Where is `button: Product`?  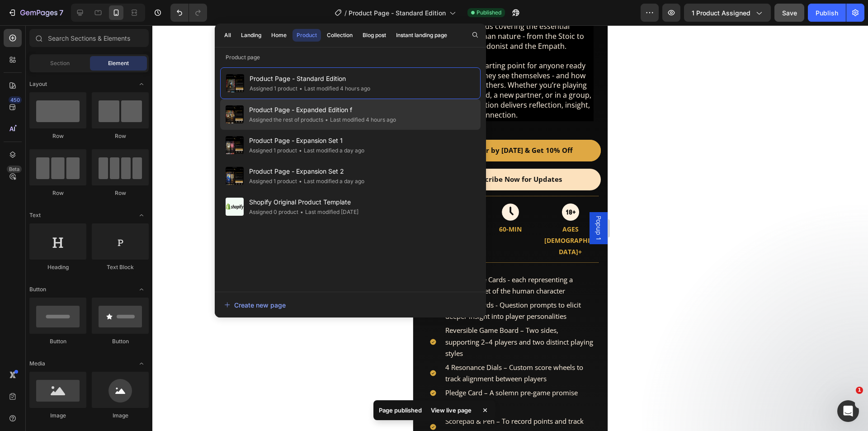
button: Product is located at coordinates (307, 35).